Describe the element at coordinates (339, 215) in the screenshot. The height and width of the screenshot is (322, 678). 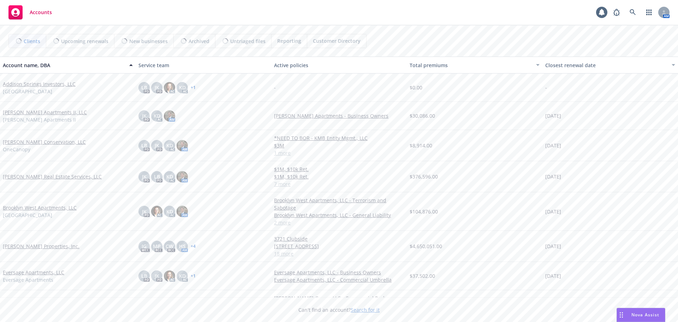
I see `a: Brooklyn West Apartments, LLC - General Liability` at that location.